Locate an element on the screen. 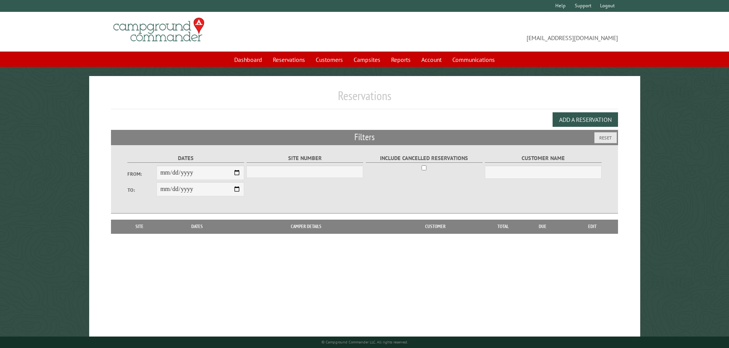  label: Dates is located at coordinates (185, 158).